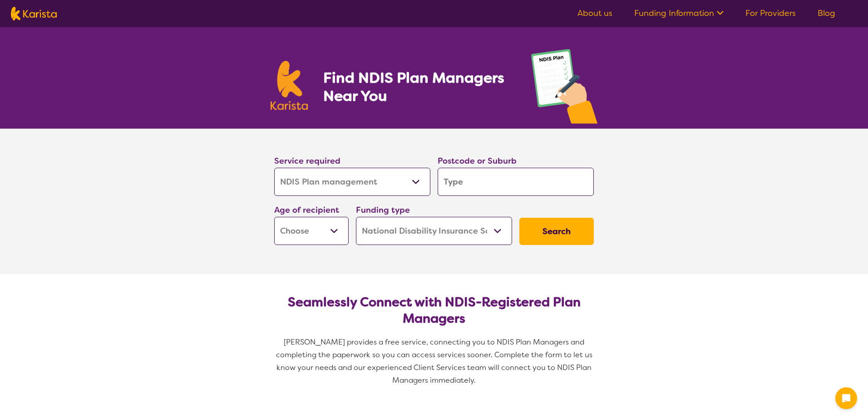 The image size is (868, 420). Describe the element at coordinates (418, 87) in the screenshot. I see `h1: Find NDIS Plan Managers Near You` at that location.